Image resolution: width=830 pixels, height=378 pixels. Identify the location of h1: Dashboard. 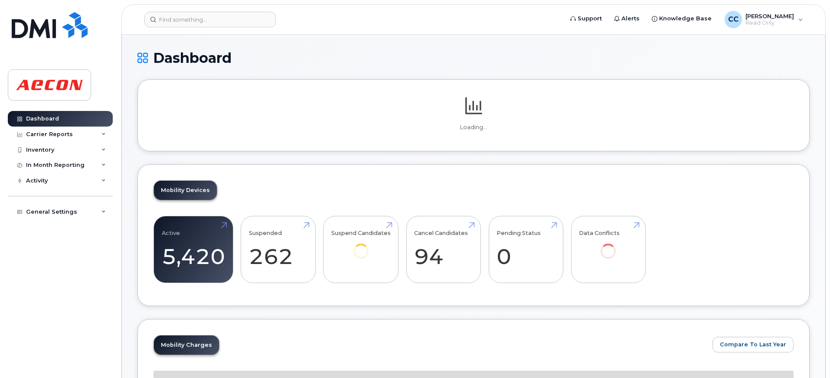
(474, 58).